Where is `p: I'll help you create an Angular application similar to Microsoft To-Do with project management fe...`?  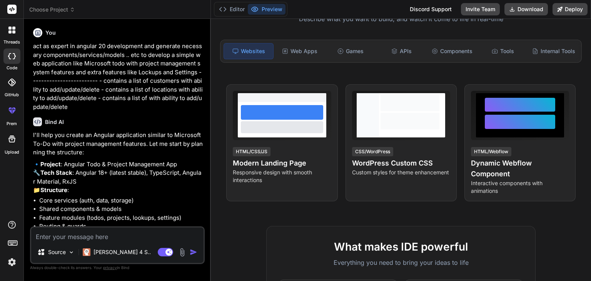
p: I'll help you create an Angular application similar to Microsoft To-Do with project management fe... is located at coordinates (118, 144).